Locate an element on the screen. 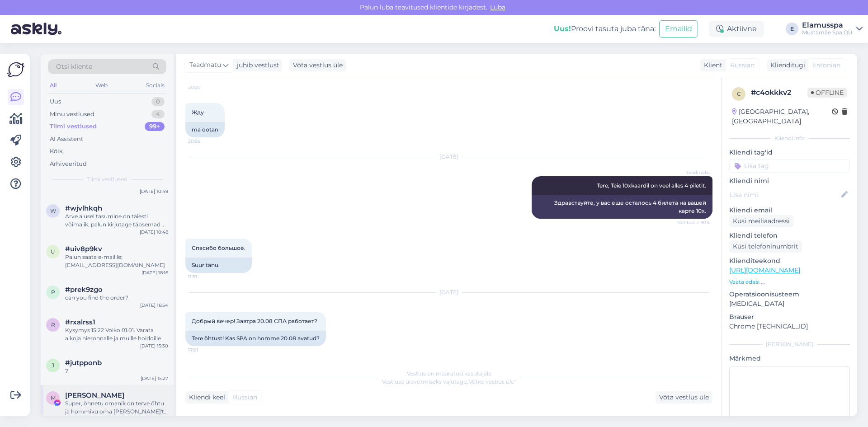 The height and width of the screenshot is (427, 868). span: #wjvlhkqh is located at coordinates (84, 208).